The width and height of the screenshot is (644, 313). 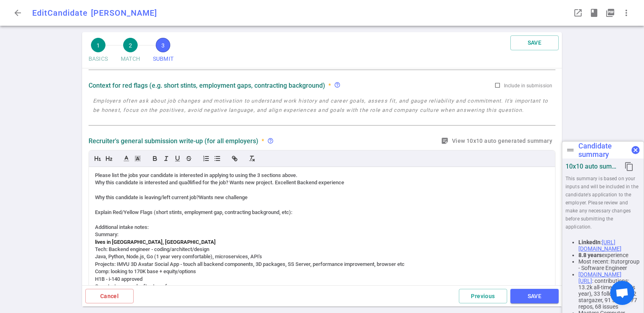 I want to click on div: Additional intake notes:, so click(x=322, y=227).